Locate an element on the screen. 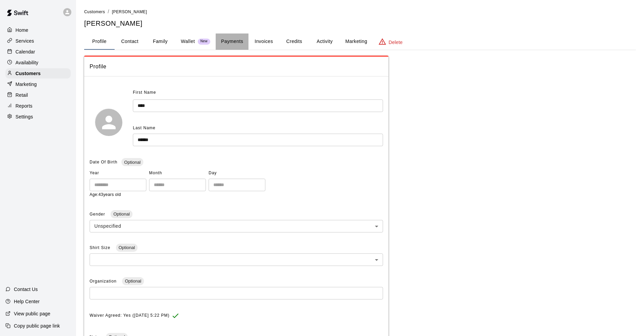 Image resolution: width=644 pixels, height=336 pixels. button: Invoices is located at coordinates (264, 42).